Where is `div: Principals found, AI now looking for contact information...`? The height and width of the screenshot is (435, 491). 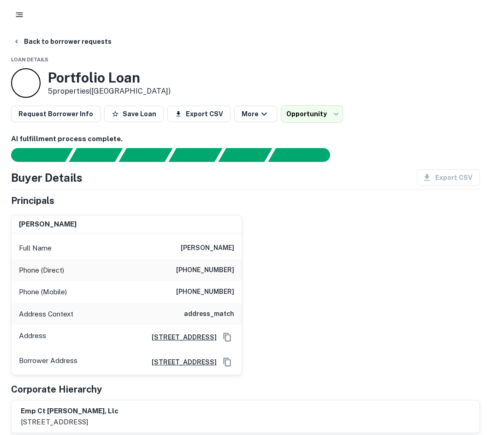
div: Principals found, AI now looking for contact information... is located at coordinates (195, 155).